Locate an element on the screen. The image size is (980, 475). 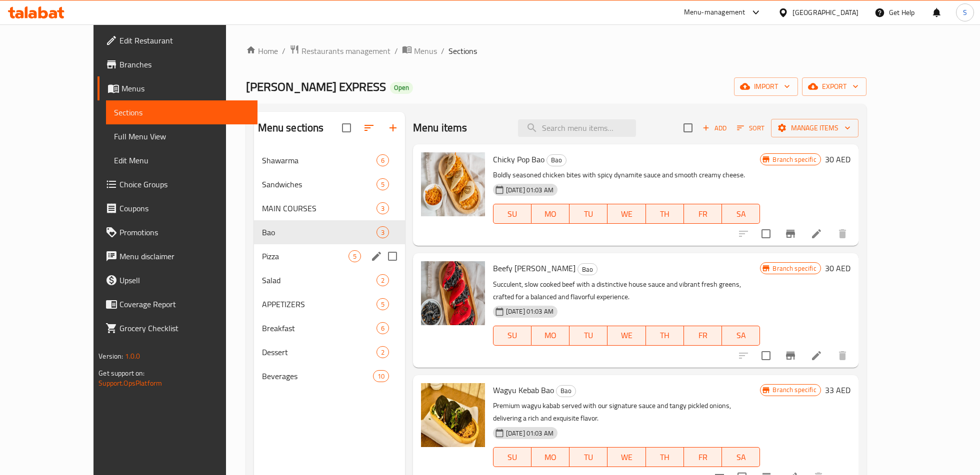
span: APPETIZERS is located at coordinates (319, 305).